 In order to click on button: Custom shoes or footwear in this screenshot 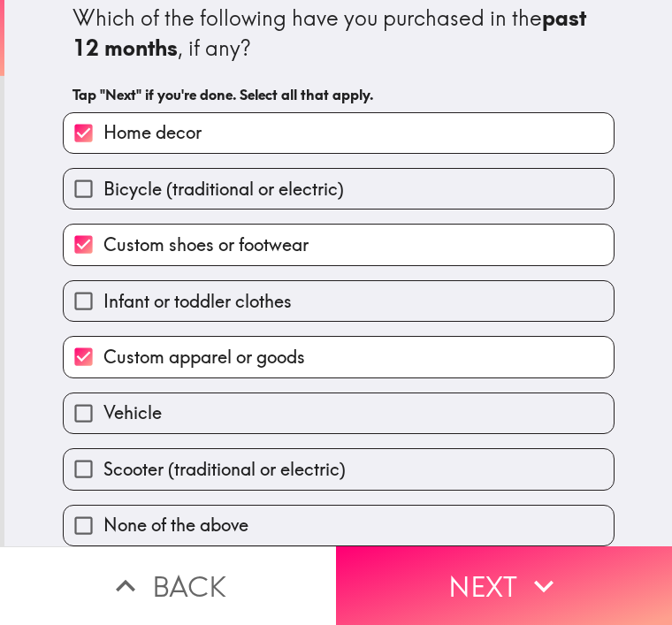, I will do `click(339, 244)`.